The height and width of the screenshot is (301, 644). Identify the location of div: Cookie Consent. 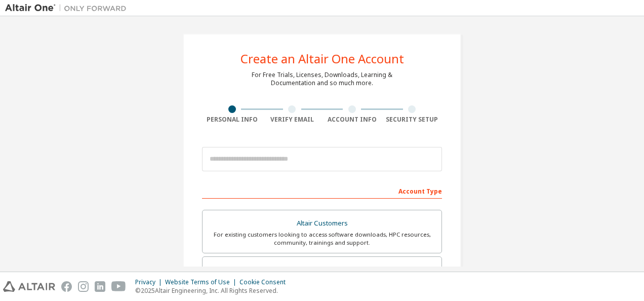
(265, 282).